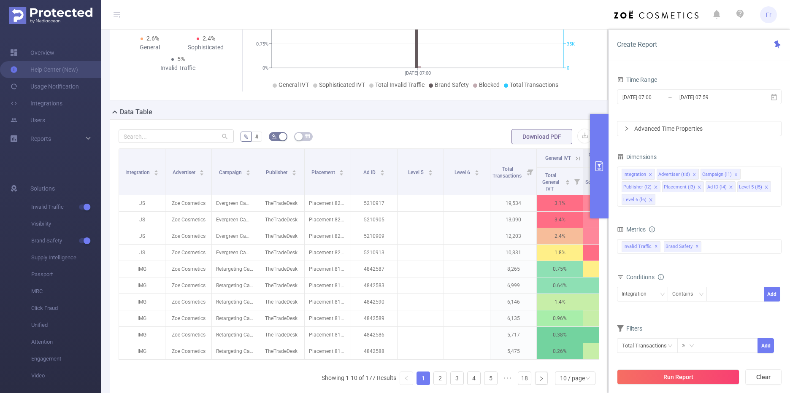 The width and height of the screenshot is (790, 393). What do you see at coordinates (534, 85) in the screenshot?
I see `span: Total Transactions` at bounding box center [534, 85].